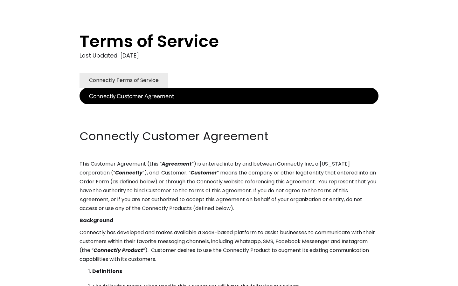 The width and height of the screenshot is (458, 286). I want to click on em: Connectly, so click(129, 173).